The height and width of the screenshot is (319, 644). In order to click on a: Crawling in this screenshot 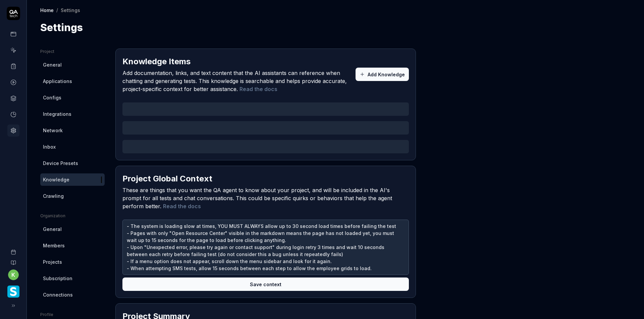, I will do `click(72, 196)`.